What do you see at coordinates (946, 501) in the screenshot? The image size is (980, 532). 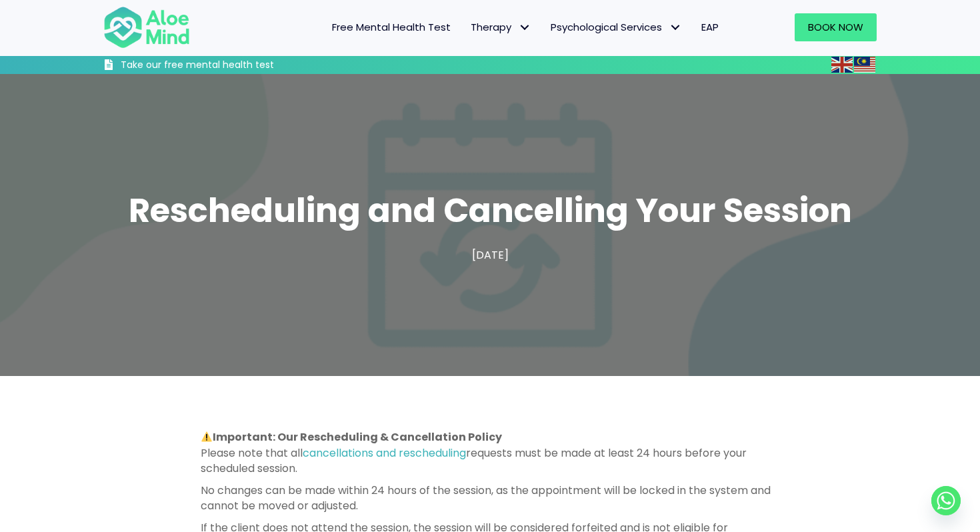 I see `a: Whatsapp` at bounding box center [946, 501].